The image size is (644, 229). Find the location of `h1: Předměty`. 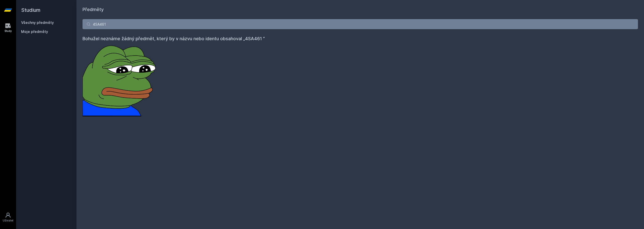

h1: Předměty is located at coordinates (360, 9).